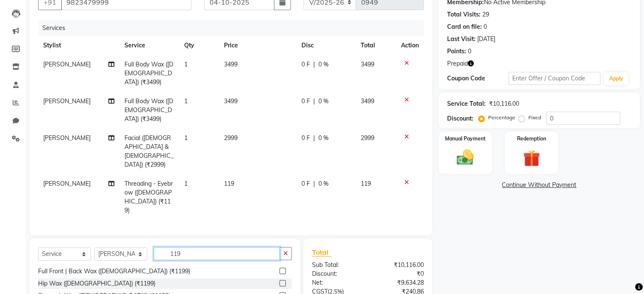 The height and width of the screenshot is (294, 644). I want to click on th: Stylist, so click(78, 45).